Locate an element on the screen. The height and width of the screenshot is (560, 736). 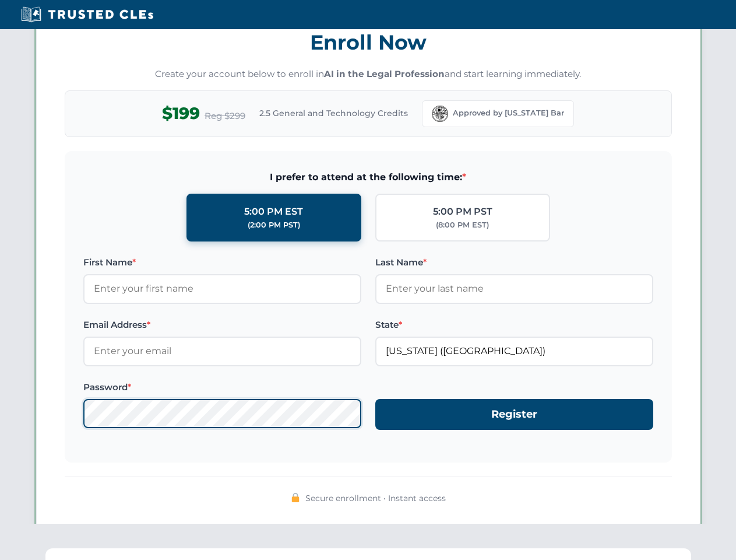
p: Create your account below to enroll in and start learning immediately. is located at coordinates (368, 74).